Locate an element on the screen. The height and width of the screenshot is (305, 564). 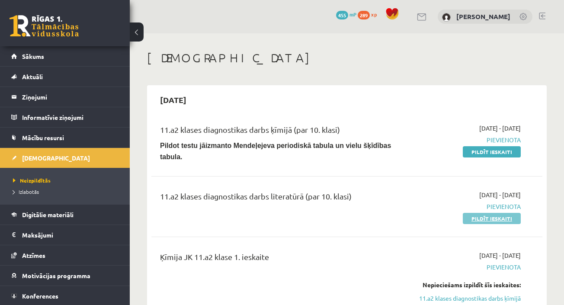
a: Sākums is located at coordinates (65, 56).